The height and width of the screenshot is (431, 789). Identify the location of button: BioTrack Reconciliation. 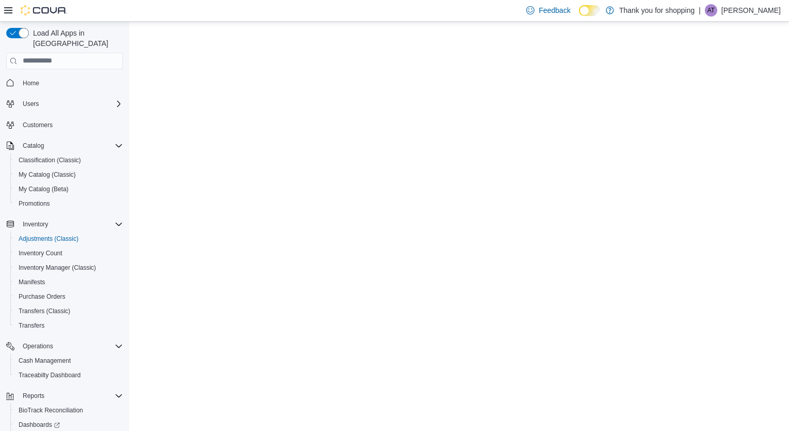
(69, 410).